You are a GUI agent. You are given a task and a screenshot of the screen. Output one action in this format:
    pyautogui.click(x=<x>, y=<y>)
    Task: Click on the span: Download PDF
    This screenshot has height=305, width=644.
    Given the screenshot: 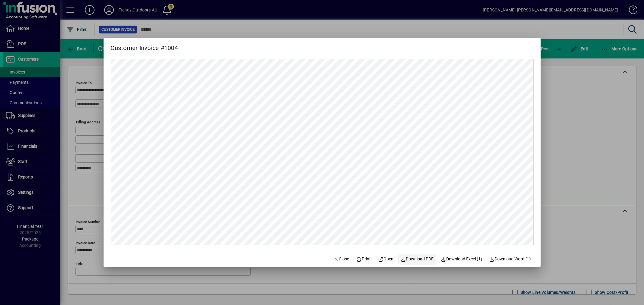 What is the action you would take?
    pyautogui.click(x=417, y=259)
    